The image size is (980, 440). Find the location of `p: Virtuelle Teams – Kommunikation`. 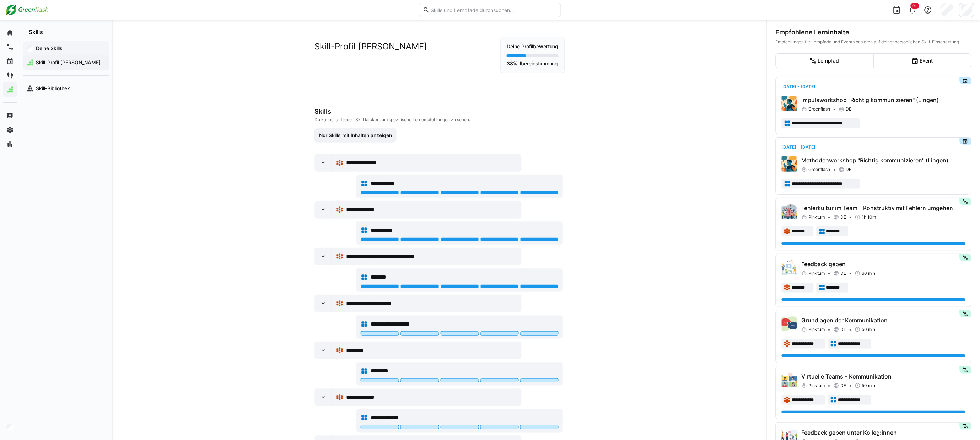

p: Virtuelle Teams – Kommunikation is located at coordinates (883, 376).